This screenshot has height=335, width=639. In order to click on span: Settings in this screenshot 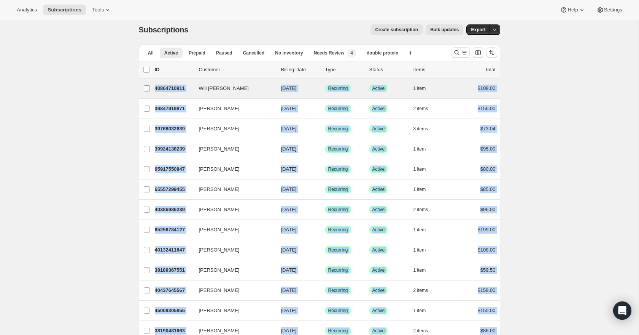, I will do `click(614, 10)`.